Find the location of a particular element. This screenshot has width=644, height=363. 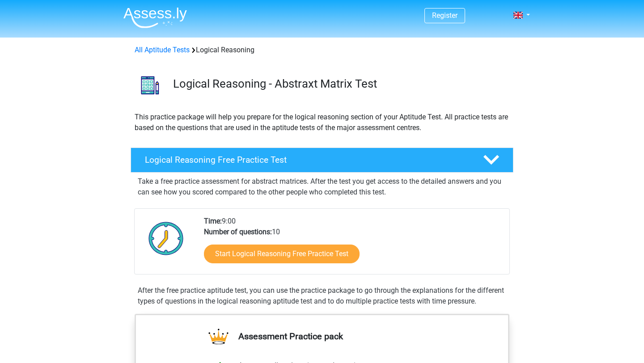

a: Start Logical Reasoning Free Practice Test is located at coordinates (281, 254).